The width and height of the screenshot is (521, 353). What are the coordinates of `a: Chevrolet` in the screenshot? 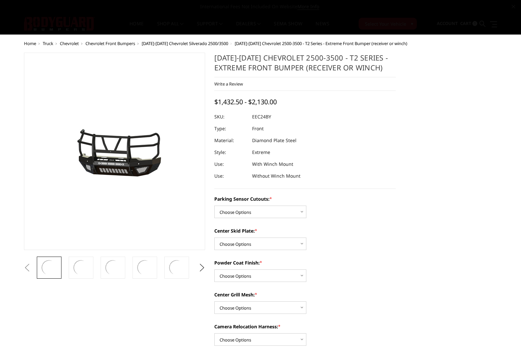 It's located at (69, 43).